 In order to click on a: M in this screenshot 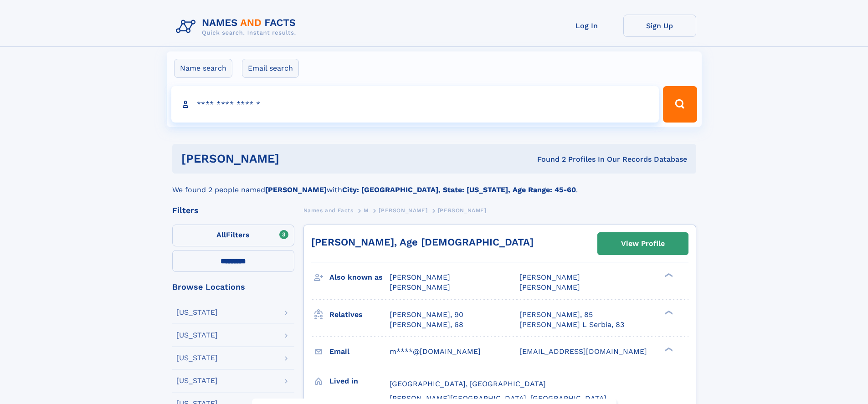, I will do `click(366, 210)`.